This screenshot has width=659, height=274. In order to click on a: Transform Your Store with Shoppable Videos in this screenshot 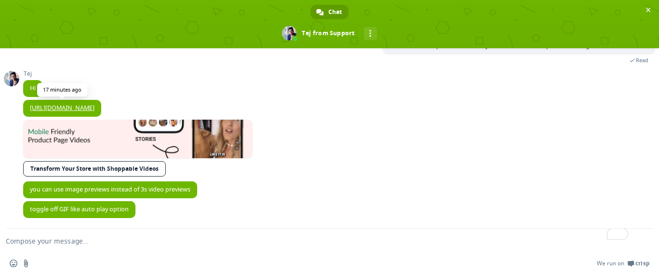, I will do `click(94, 169)`.